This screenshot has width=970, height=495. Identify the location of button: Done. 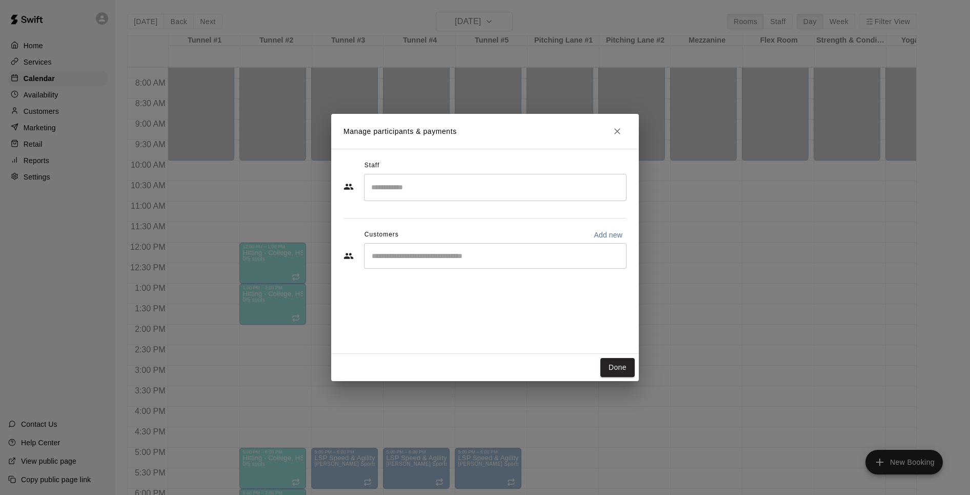
(617, 367).